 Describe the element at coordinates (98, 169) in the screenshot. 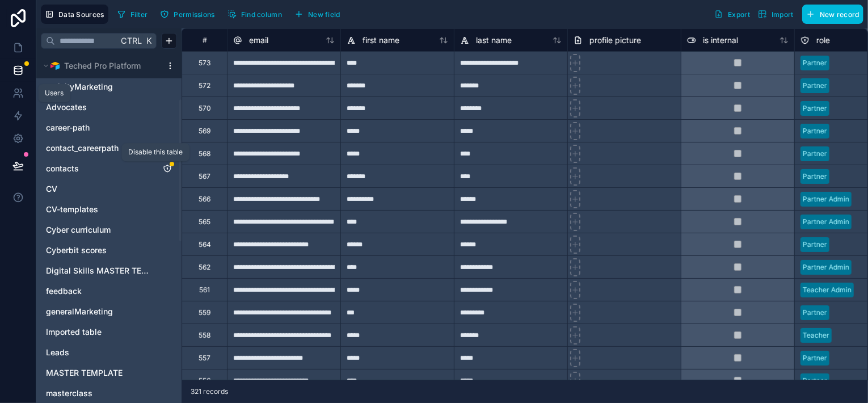

I see `a: contacts` at that location.